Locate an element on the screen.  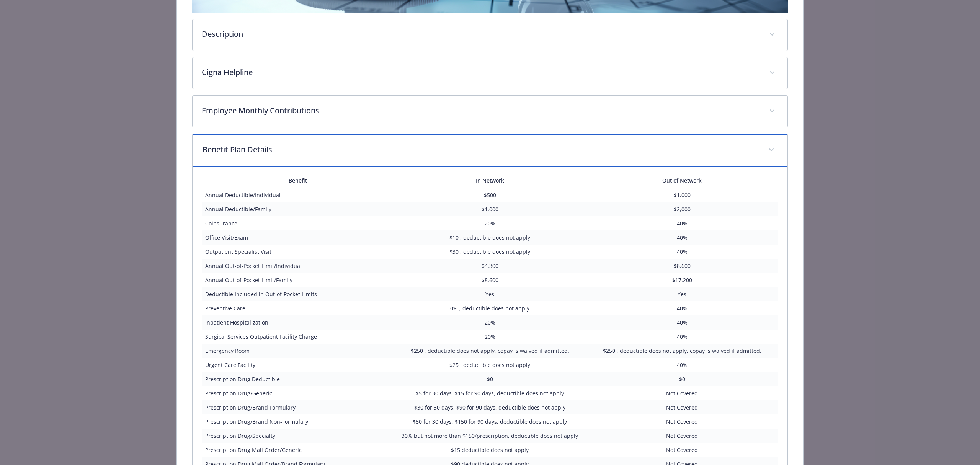
td: Inpatient Hospitalization is located at coordinates (298, 323).